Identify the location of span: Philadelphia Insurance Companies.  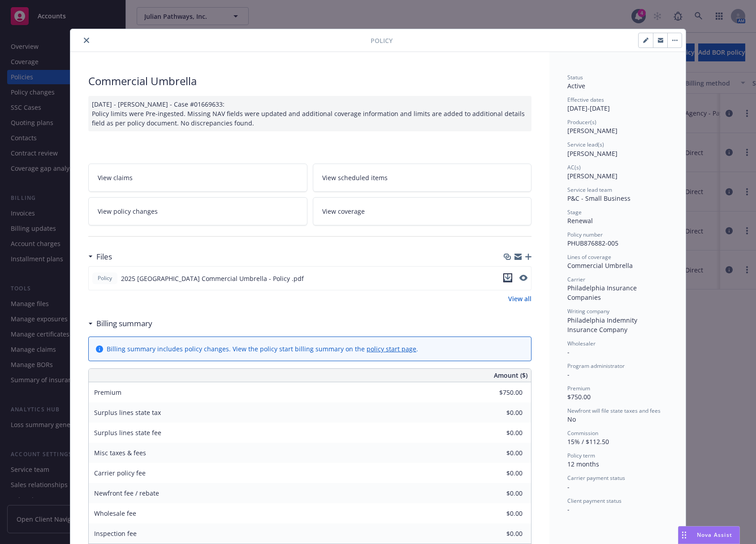
(603, 293).